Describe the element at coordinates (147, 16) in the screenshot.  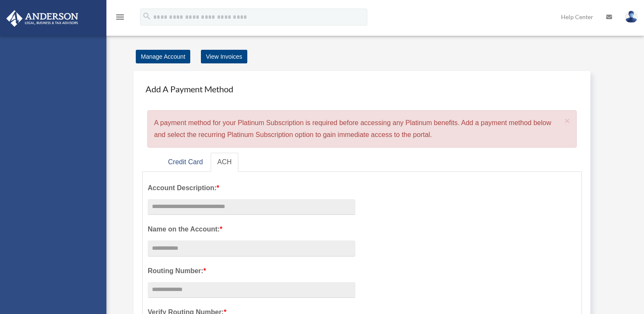
I see `i: search` at that location.